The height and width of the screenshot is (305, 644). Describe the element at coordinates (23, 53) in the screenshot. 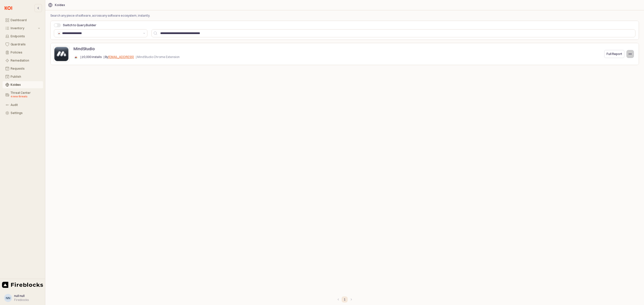

I see `button: Policies` at that location.